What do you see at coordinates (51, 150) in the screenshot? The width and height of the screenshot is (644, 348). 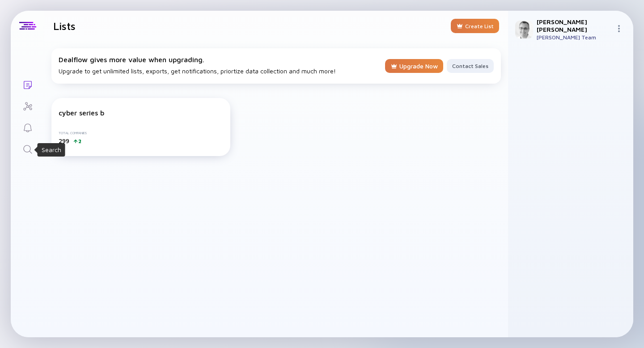 I see `div: Search` at bounding box center [51, 150].